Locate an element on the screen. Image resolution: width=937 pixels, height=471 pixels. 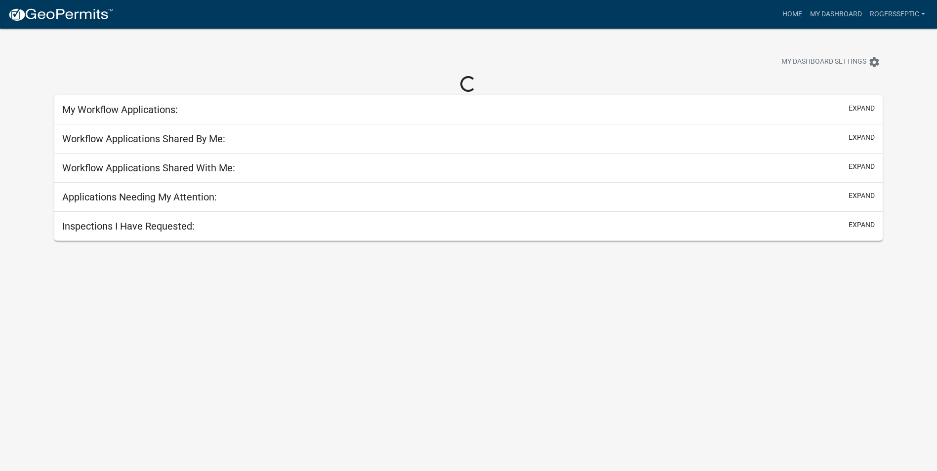
h5: My Workflow Applications: is located at coordinates (120, 110).